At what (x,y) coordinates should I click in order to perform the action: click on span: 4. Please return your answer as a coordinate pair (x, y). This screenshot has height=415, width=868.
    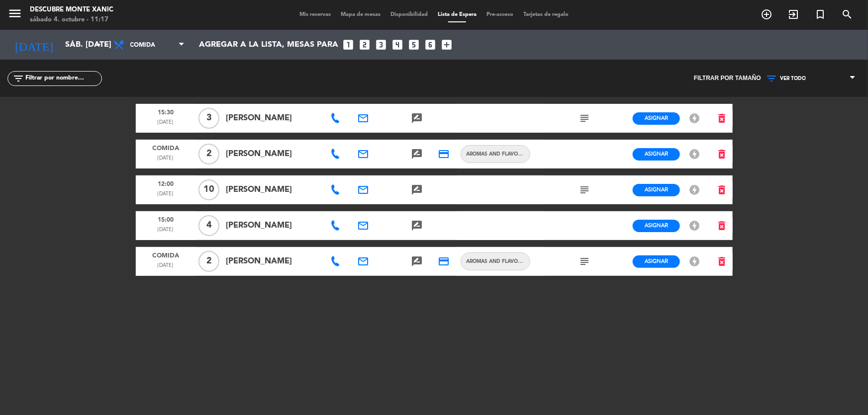
    Looking at the image, I should click on (209, 226).